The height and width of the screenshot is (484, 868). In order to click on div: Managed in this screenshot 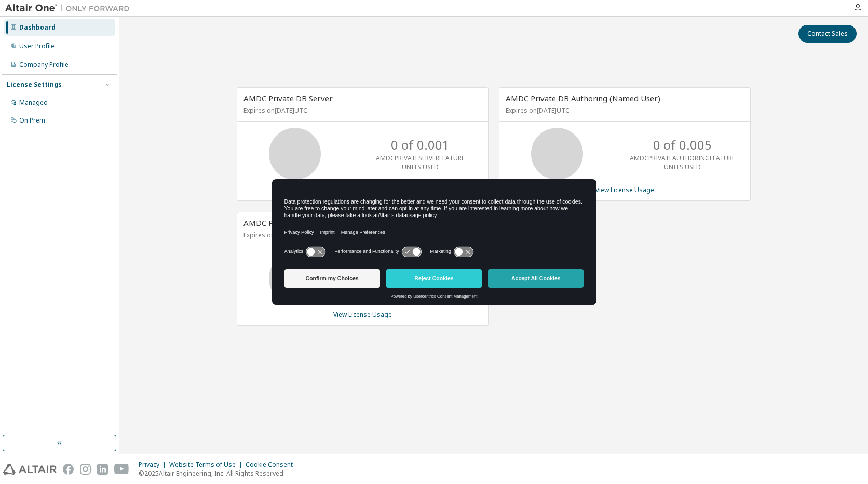, I will do `click(33, 103)`.